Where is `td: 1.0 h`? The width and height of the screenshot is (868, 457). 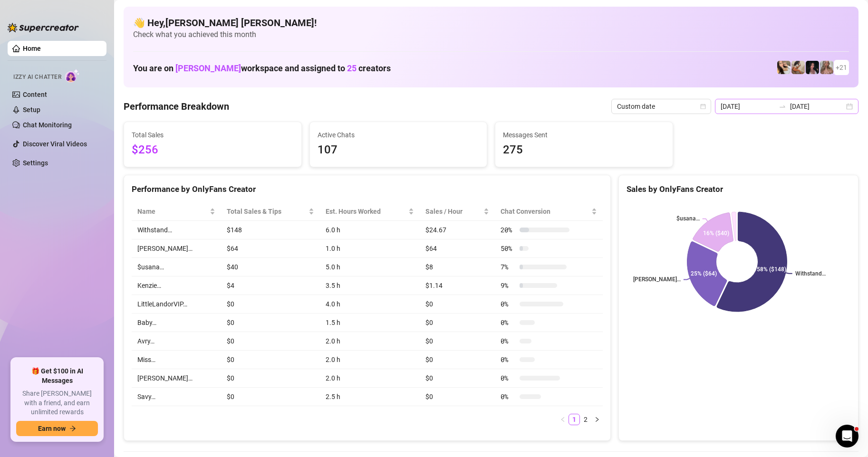
td: 1.0 h is located at coordinates (370, 249).